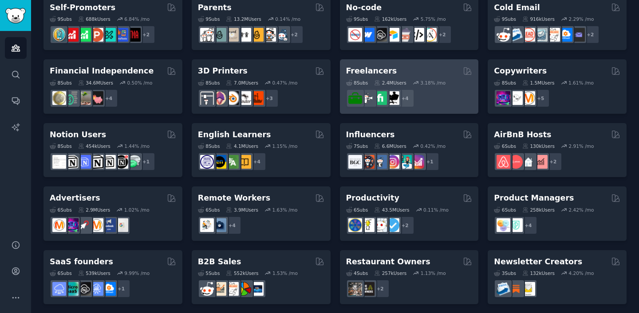  I want to click on h2: 3D Printers, so click(223, 71).